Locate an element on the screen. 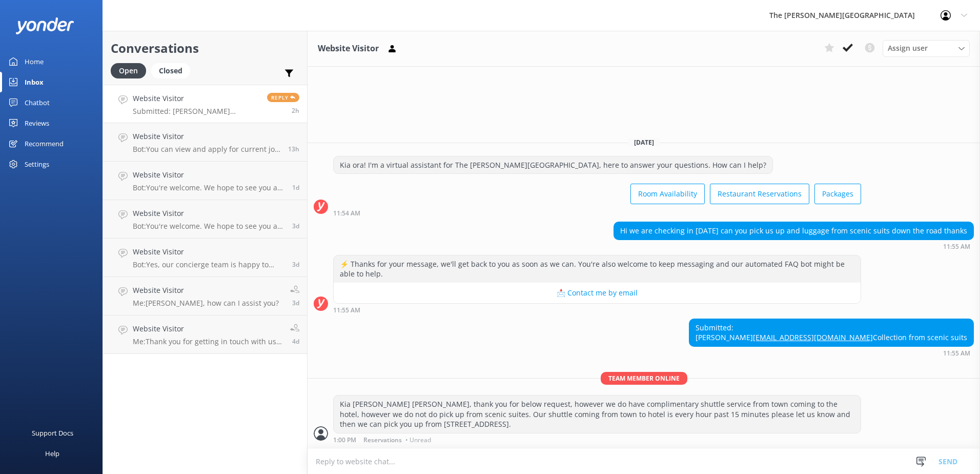 Image resolution: width=980 pixels, height=474 pixels. button: Packages is located at coordinates (837, 194).